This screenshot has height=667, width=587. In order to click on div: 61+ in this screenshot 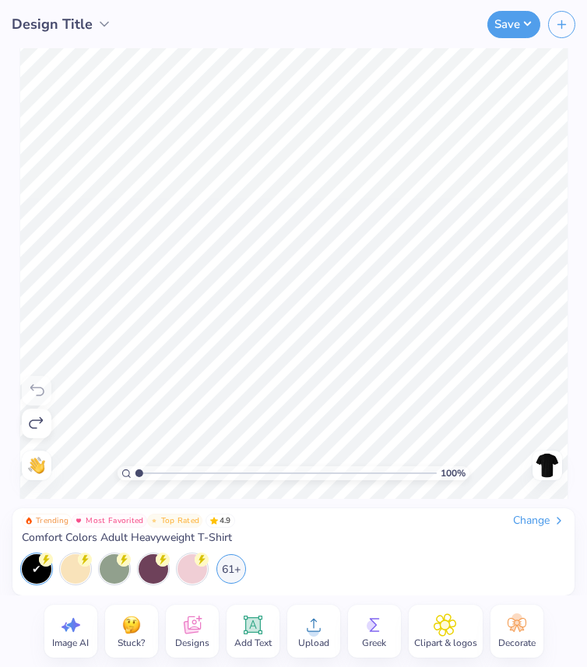, I will do `click(231, 569)`.